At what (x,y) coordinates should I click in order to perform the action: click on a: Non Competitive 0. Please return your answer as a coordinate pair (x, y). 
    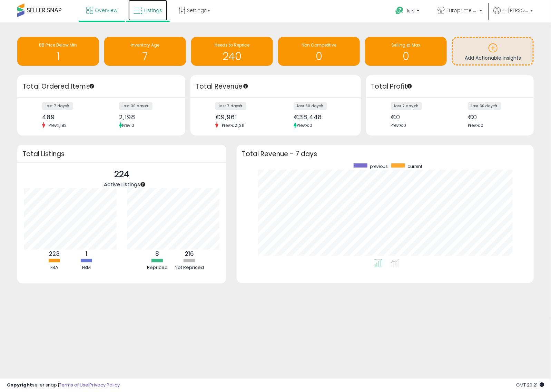
    Looking at the image, I should click on (319, 51).